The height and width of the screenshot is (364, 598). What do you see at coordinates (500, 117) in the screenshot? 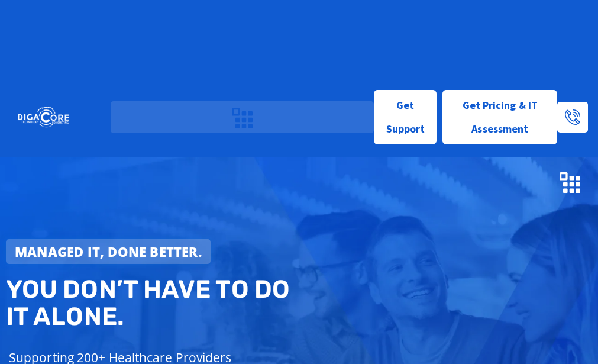
I see `a: Get Pricing & IT Assessment` at bounding box center [500, 117].